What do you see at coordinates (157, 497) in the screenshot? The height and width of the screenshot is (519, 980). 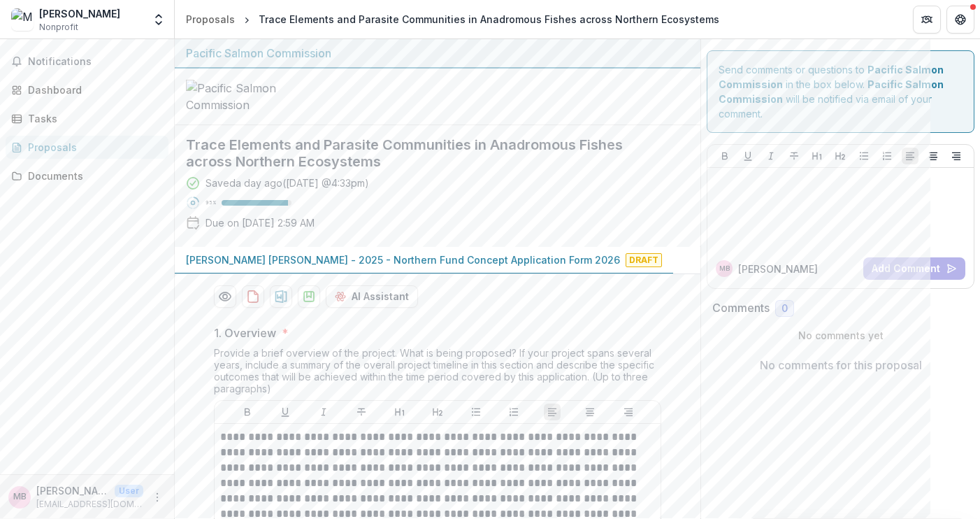 I see `button: More` at bounding box center [157, 497].